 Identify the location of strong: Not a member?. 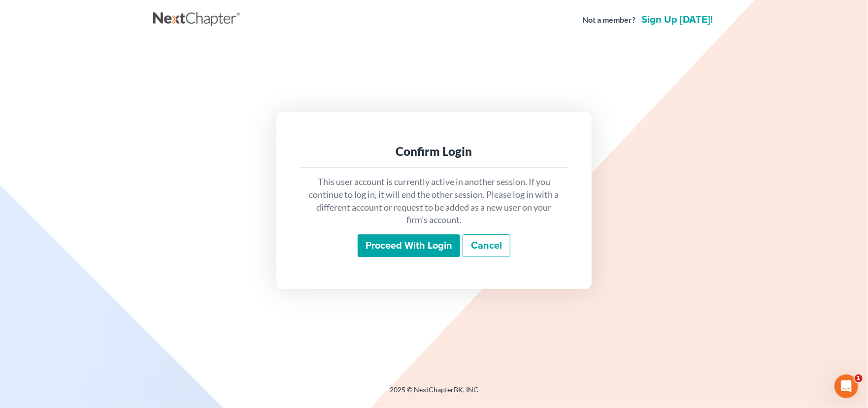
(609, 20).